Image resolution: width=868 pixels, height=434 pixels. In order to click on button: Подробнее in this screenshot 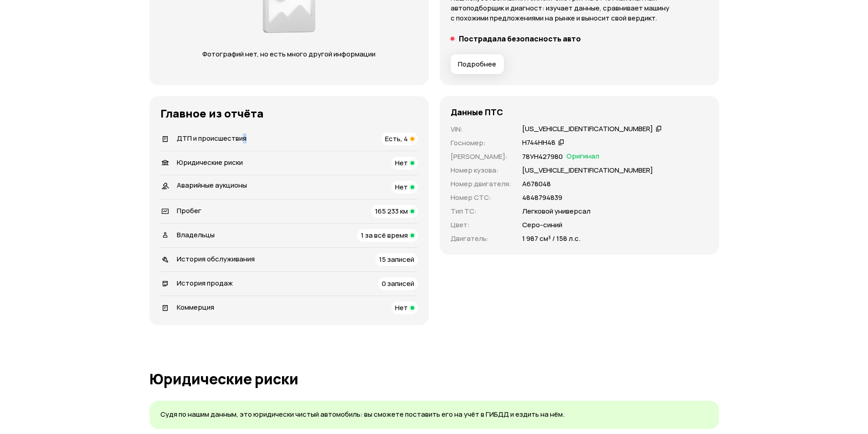, I will do `click(477, 65)`.